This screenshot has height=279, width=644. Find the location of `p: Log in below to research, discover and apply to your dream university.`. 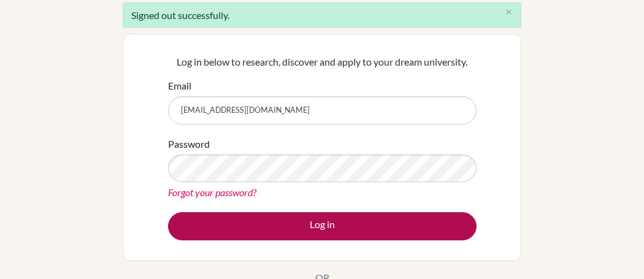

p: Log in below to research, discover and apply to your dream university. is located at coordinates (322, 62).